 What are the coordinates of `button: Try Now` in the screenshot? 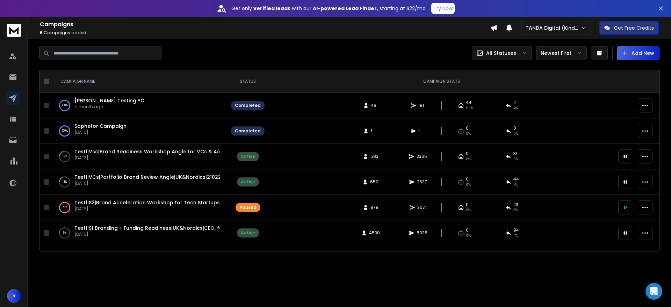 It's located at (443, 8).